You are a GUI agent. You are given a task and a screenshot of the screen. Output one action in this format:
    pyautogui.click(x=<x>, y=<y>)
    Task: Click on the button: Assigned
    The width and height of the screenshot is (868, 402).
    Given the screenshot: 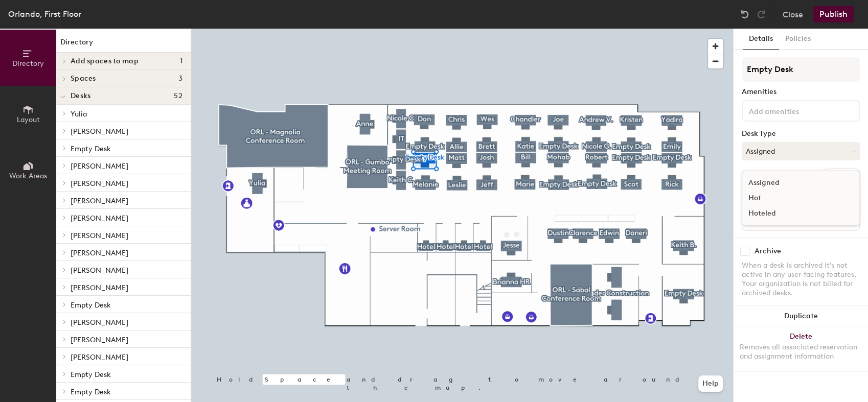 What is the action you would take?
    pyautogui.click(x=800, y=151)
    